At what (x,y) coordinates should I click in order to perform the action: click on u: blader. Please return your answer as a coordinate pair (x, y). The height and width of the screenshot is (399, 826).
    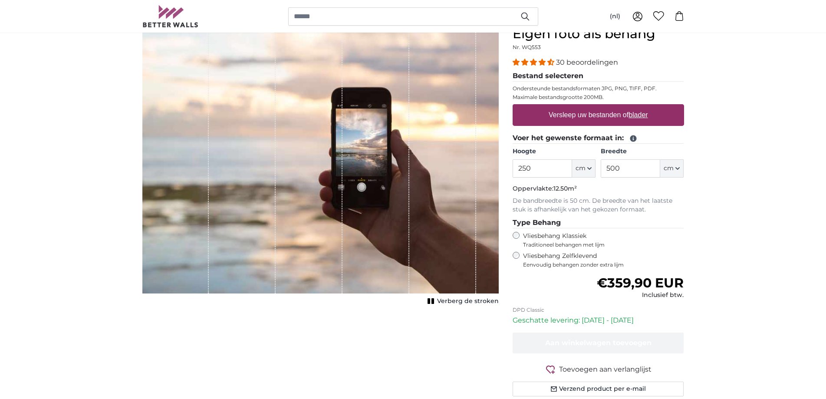
    Looking at the image, I should click on (638, 115).